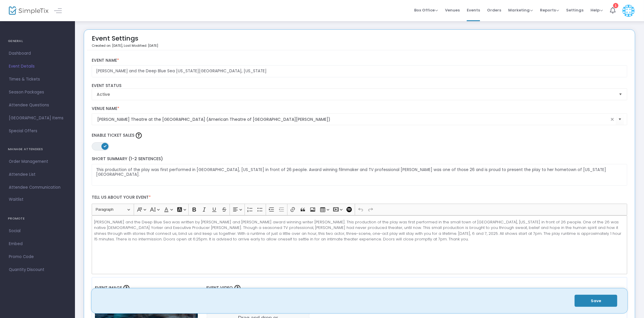  I want to click on div: Event Settings, so click(125, 41).